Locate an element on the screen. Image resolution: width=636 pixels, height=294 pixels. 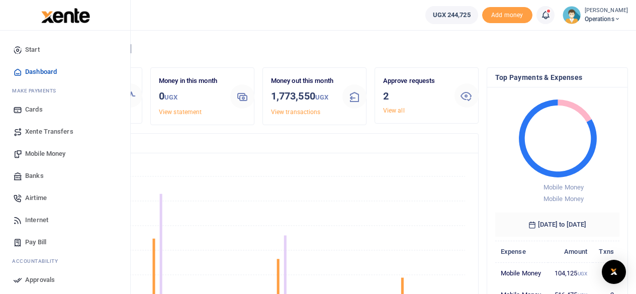
a: Banks is located at coordinates (65, 176).